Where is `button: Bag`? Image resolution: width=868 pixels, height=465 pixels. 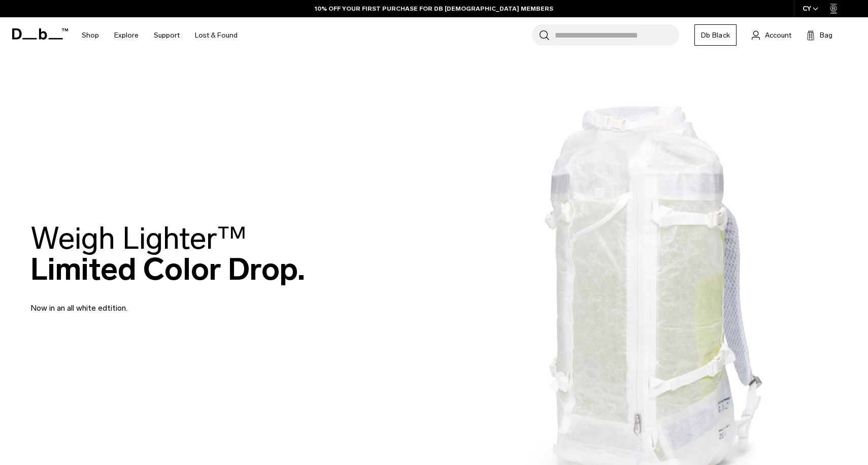
button: Bag is located at coordinates (819, 35).